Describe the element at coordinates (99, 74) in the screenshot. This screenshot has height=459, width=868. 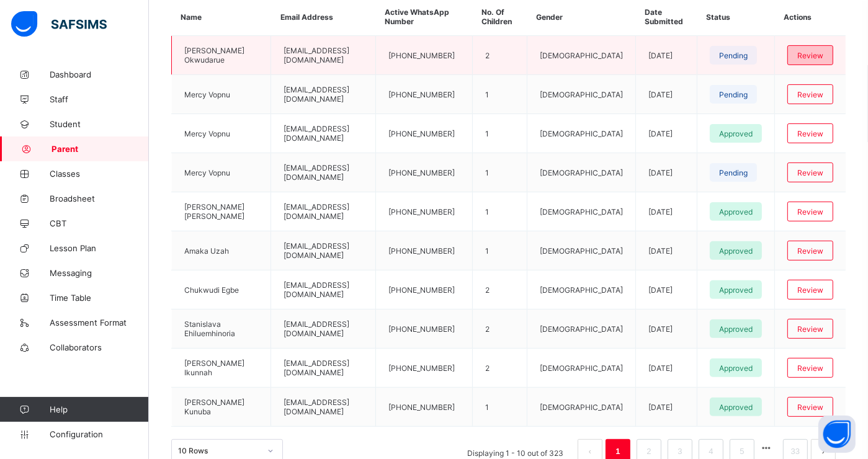
I see `span: Dashboard` at that location.